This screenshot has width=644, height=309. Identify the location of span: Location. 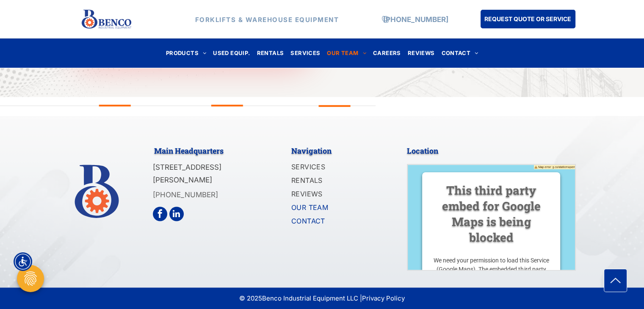
(423, 151).